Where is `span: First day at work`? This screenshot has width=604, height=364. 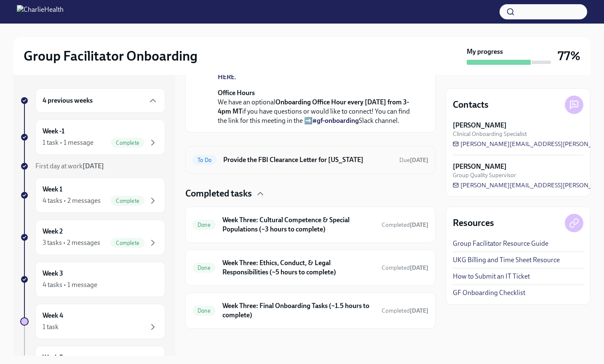 span: First day at work is located at coordinates (69, 166).